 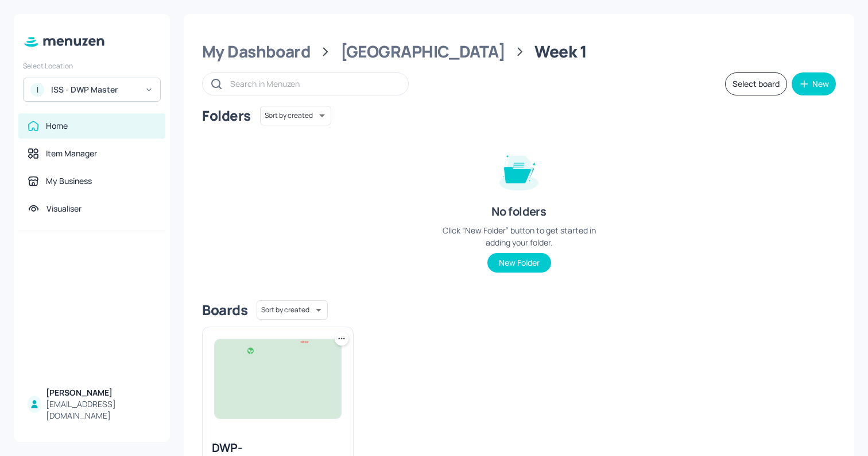 What do you see at coordinates (821, 84) in the screenshot?
I see `div: New` at bounding box center [821, 84].